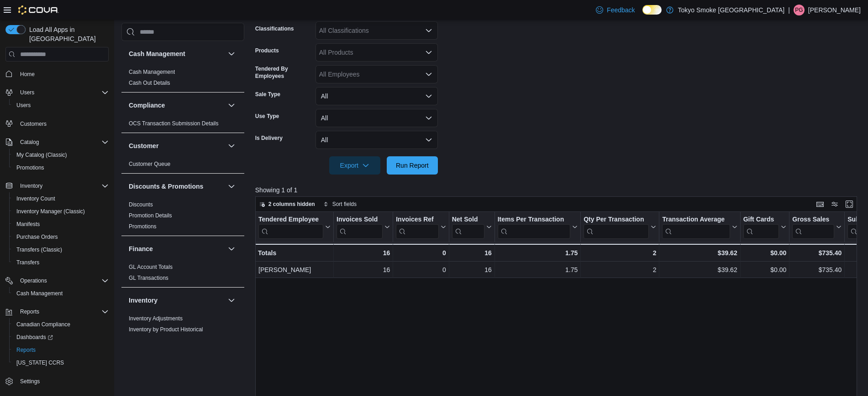  Describe the element at coordinates (61, 224) in the screenshot. I see `button: Manifests` at that location.